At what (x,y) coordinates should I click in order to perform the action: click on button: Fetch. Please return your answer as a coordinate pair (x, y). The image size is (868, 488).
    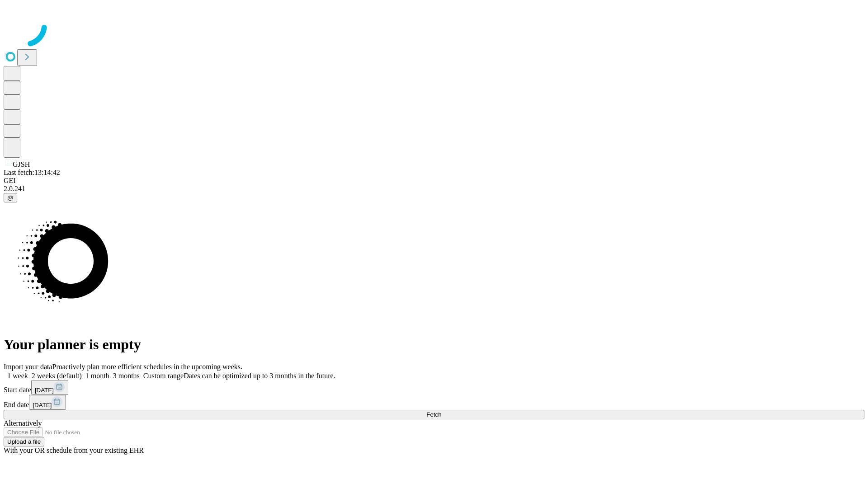
    Looking at the image, I should click on (434, 414).